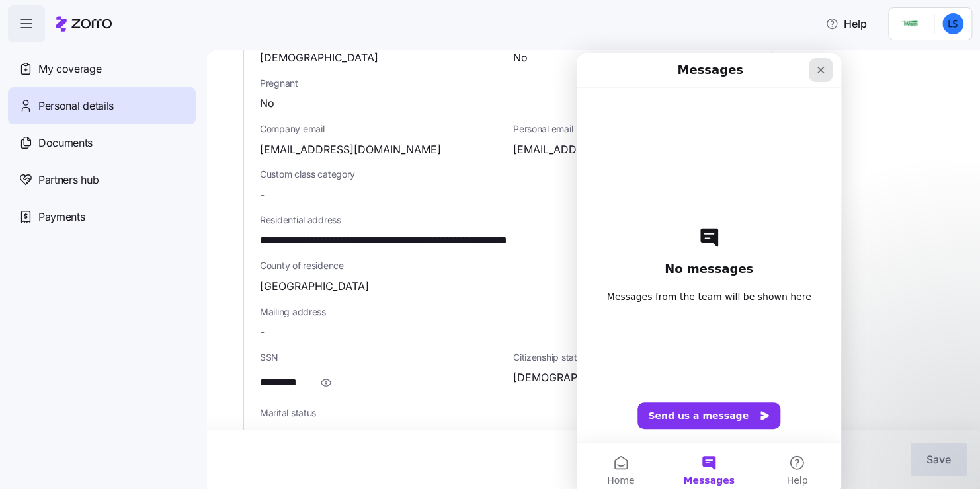 This screenshot has height=489, width=980. Describe the element at coordinates (61, 217) in the screenshot. I see `span: Payments` at that location.